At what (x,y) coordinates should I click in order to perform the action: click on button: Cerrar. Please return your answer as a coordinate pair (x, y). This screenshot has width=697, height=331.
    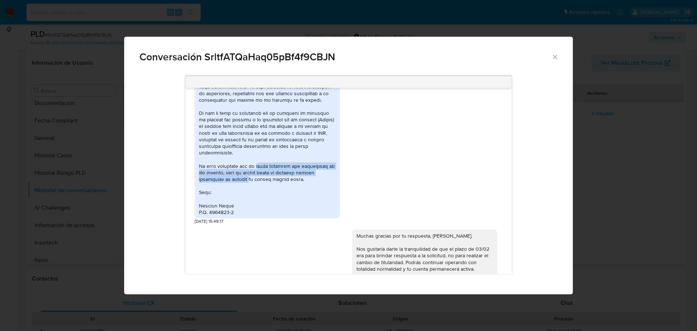
    Looking at the image, I should click on (554, 57).